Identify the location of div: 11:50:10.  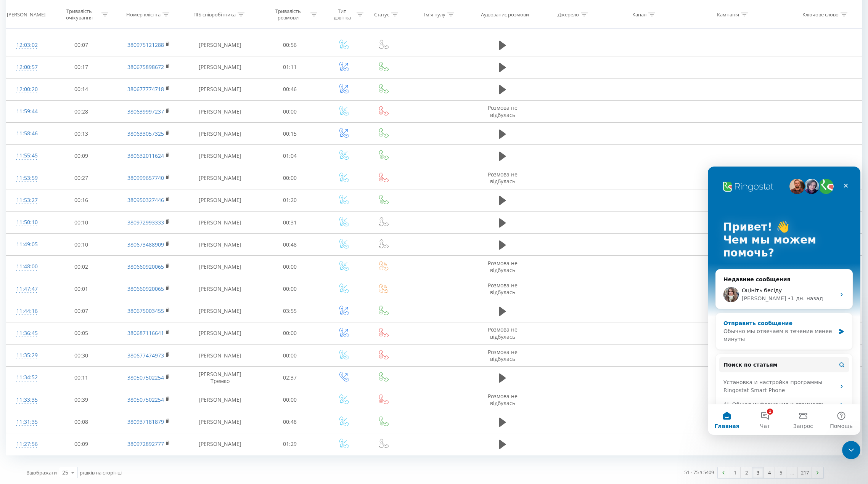
(27, 223).